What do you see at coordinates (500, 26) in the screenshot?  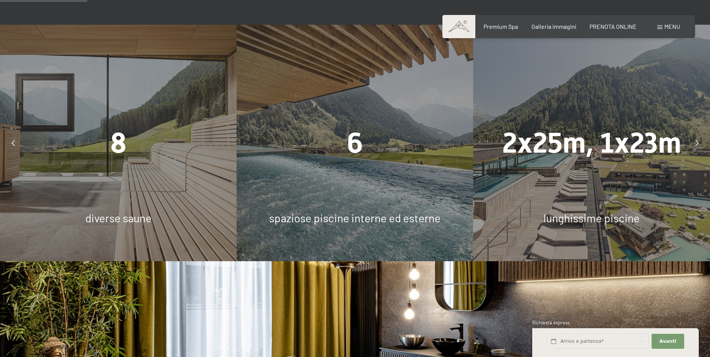 I see `a: Premium Spa` at bounding box center [500, 26].